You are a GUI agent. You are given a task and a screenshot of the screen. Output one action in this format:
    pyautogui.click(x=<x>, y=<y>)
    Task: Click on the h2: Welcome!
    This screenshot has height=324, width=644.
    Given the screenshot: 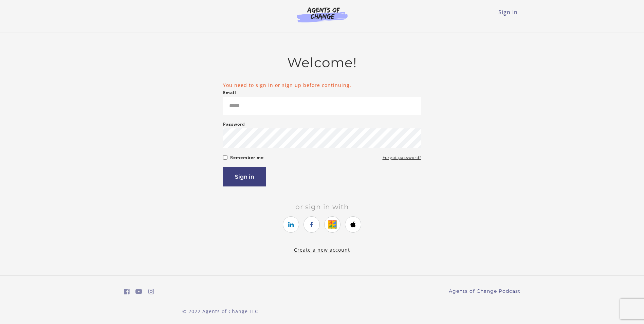 What is the action you would take?
    pyautogui.click(x=322, y=62)
    